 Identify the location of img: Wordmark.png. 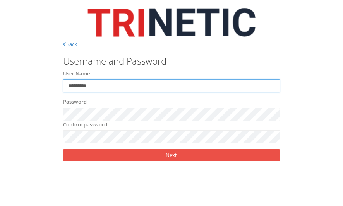
(171, 22).